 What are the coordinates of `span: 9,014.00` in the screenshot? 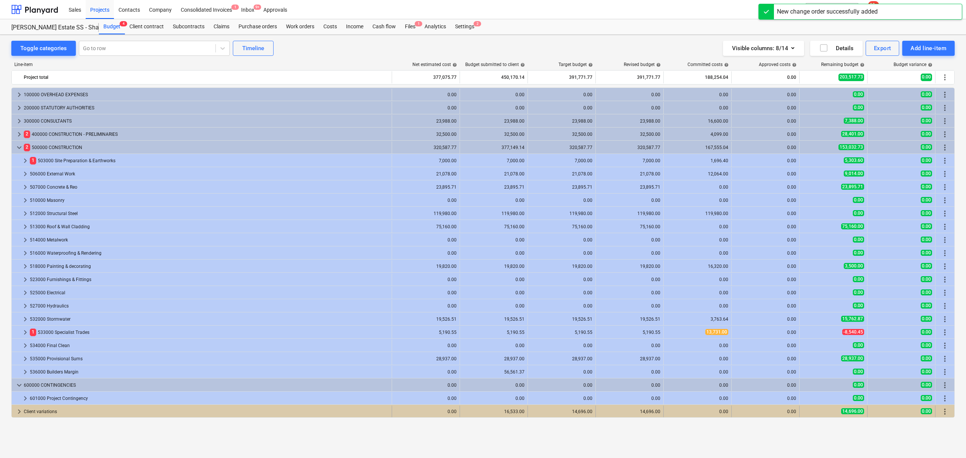 It's located at (854, 174).